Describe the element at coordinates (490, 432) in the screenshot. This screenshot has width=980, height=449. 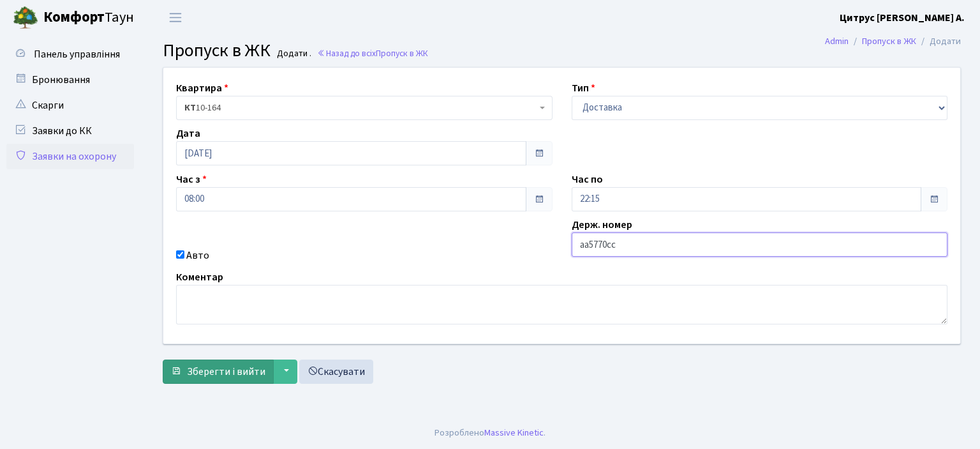
I see `div: Розроблено .` at that location.